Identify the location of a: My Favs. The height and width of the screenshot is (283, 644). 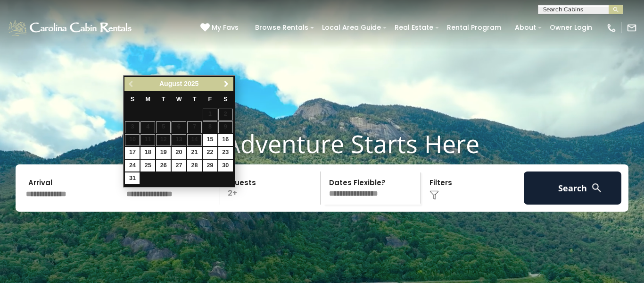
(221, 28).